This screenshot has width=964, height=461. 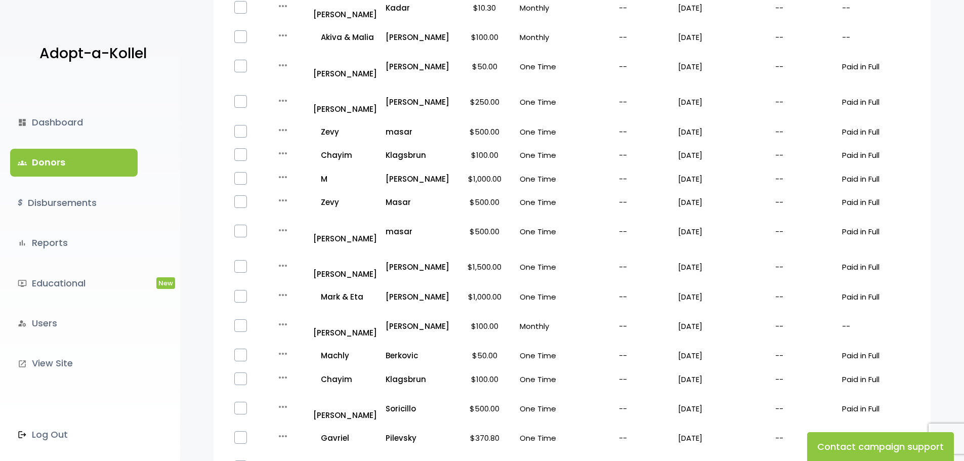 I want to click on p: M, so click(x=345, y=179).